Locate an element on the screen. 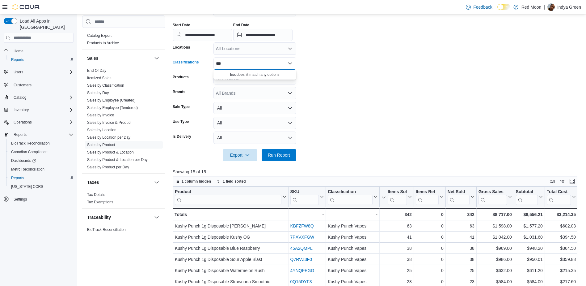  div: $969.00 is located at coordinates (495, 248).